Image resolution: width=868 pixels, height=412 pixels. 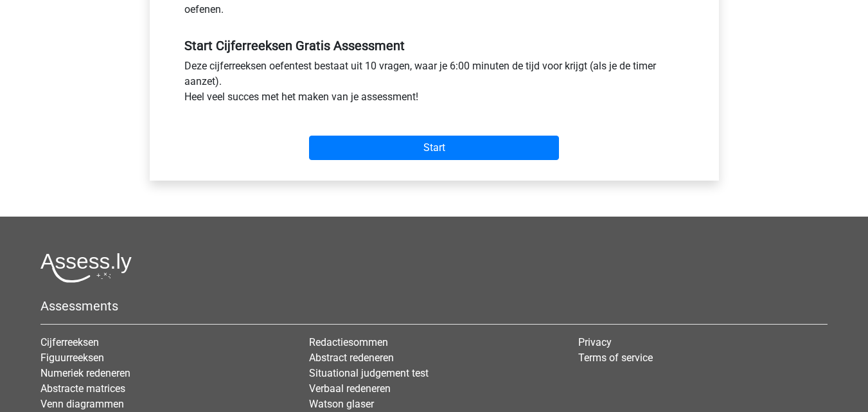 I want to click on a: Verbaal redeneren, so click(x=349, y=388).